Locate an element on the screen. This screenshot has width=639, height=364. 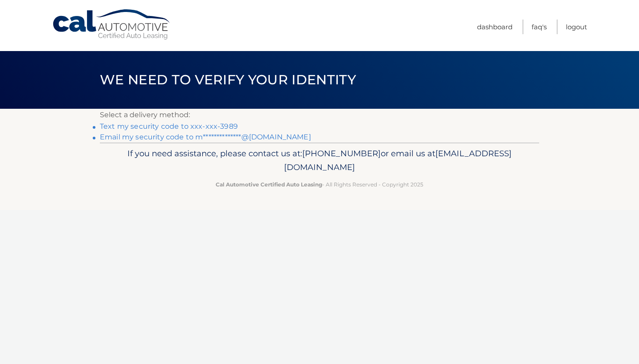
a: Dashboard is located at coordinates (495, 27).